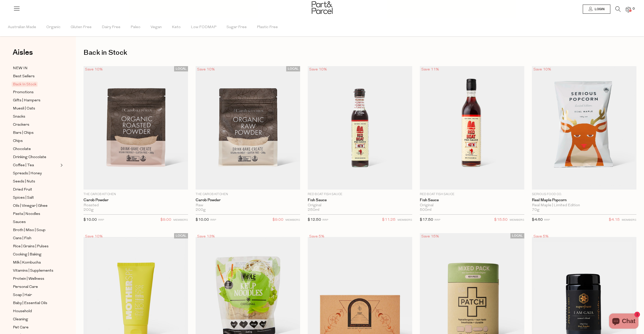 This screenshot has height=334, width=644. Describe the element at coordinates (36, 133) in the screenshot. I see `a: Bars | Chips` at that location.